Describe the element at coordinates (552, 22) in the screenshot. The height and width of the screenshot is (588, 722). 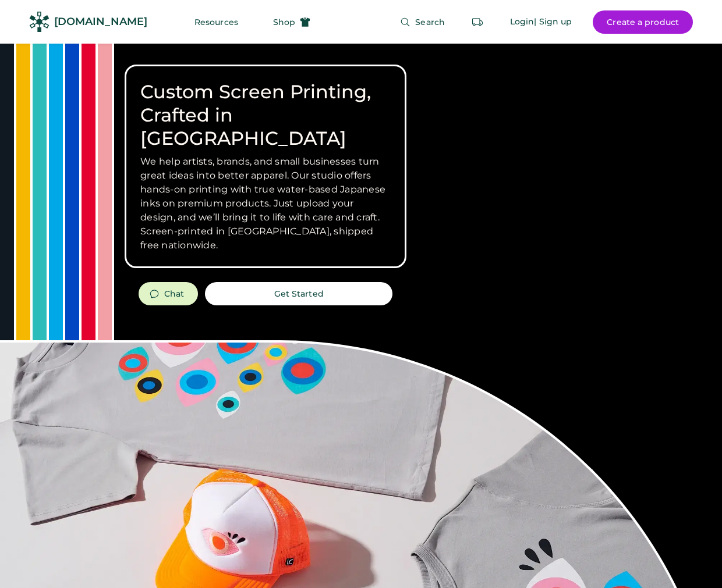
I see `div: | Sign up` at that location.